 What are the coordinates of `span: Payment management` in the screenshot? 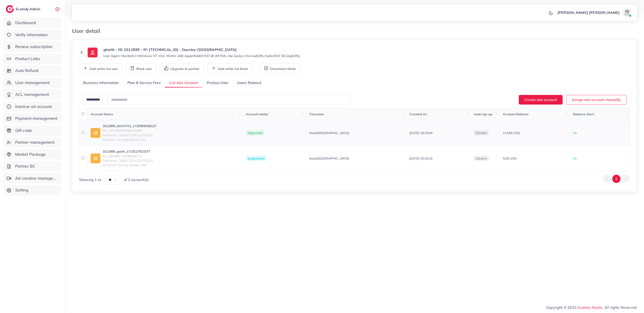 It's located at (36, 118).